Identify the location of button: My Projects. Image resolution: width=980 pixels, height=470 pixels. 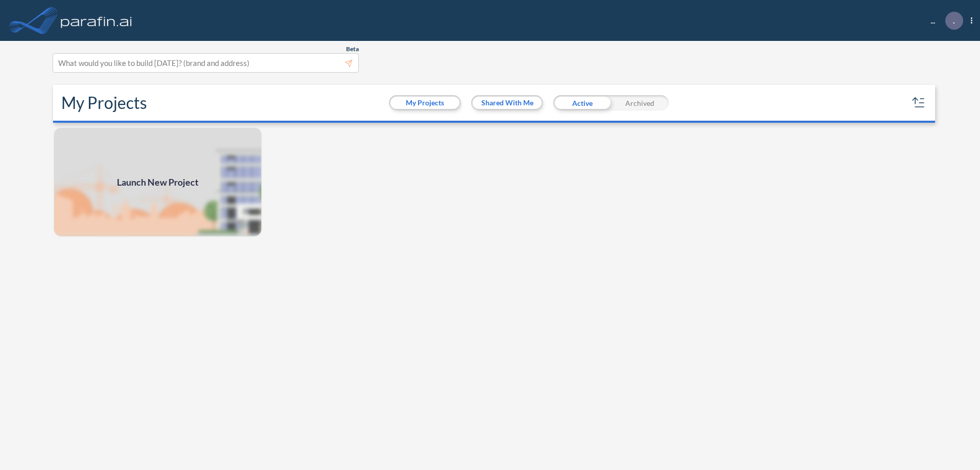
(425, 102).